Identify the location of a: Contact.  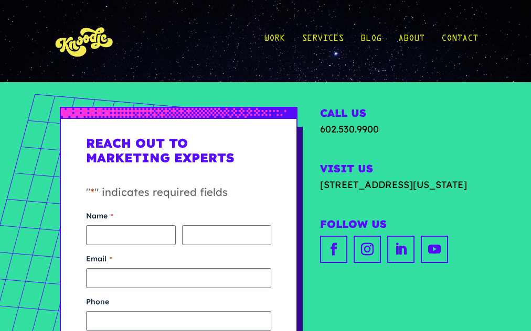
(459, 41).